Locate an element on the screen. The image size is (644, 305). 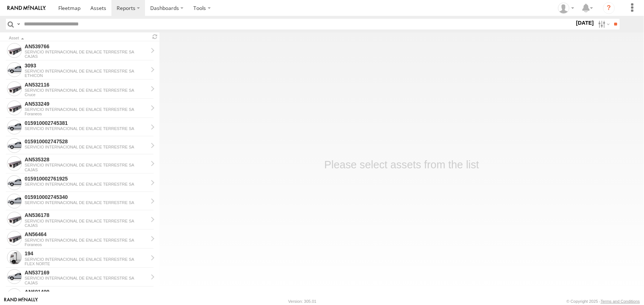
div: AN533249 - View Asset History is located at coordinates (86, 104).